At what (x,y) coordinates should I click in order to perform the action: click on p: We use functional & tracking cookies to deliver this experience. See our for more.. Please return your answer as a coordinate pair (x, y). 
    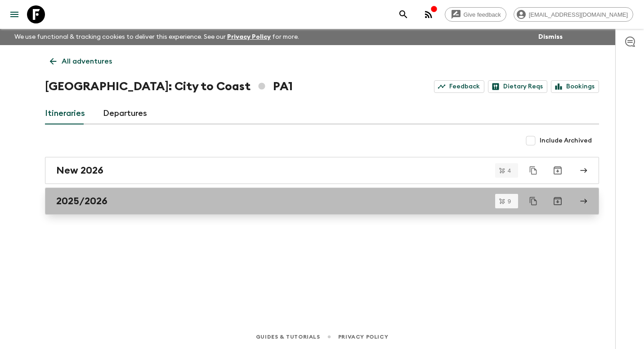
    Looking at the image, I should click on (157, 37).